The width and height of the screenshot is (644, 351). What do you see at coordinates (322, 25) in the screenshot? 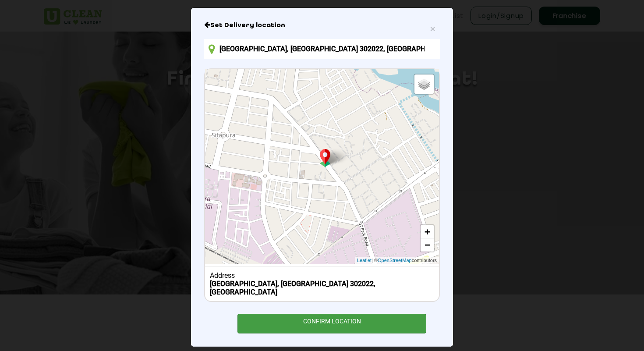
I see `h6: Close` at bounding box center [322, 25].